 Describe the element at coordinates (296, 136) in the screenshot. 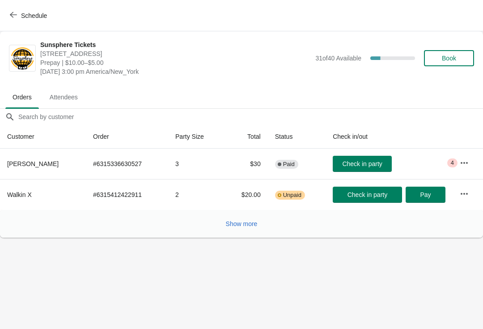

I see `th: Status` at that location.